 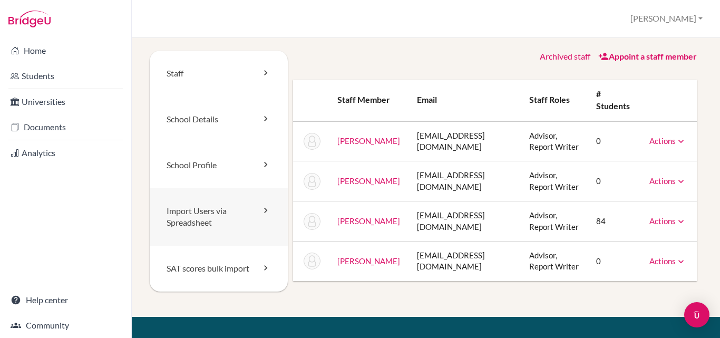 I want to click on th: Staff roles, so click(x=554, y=100).